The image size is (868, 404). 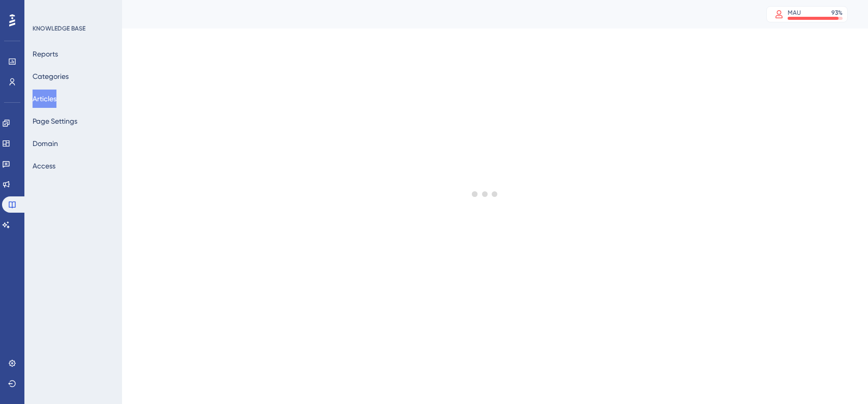 What do you see at coordinates (44, 166) in the screenshot?
I see `button: Access` at bounding box center [44, 166].